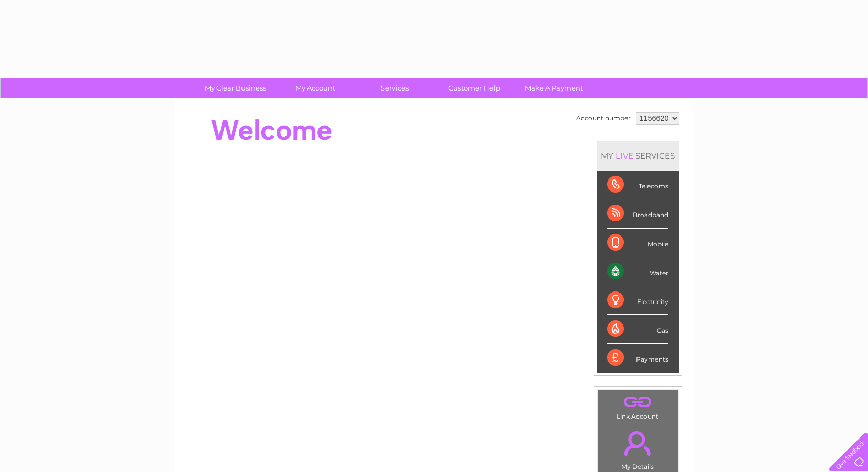 The image size is (868, 472). What do you see at coordinates (638, 330) in the screenshot?
I see `div: Gas` at bounding box center [638, 330].